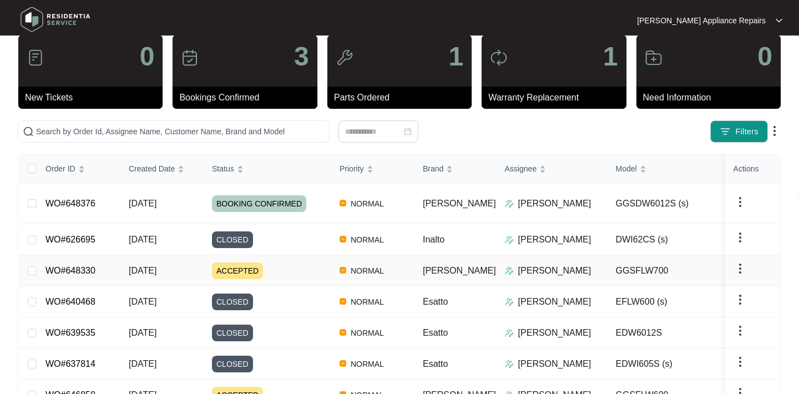 Image resolution: width=799 pixels, height=394 pixels. Describe the element at coordinates (662, 240) in the screenshot. I see `td: DWI62CS (s)` at that location.